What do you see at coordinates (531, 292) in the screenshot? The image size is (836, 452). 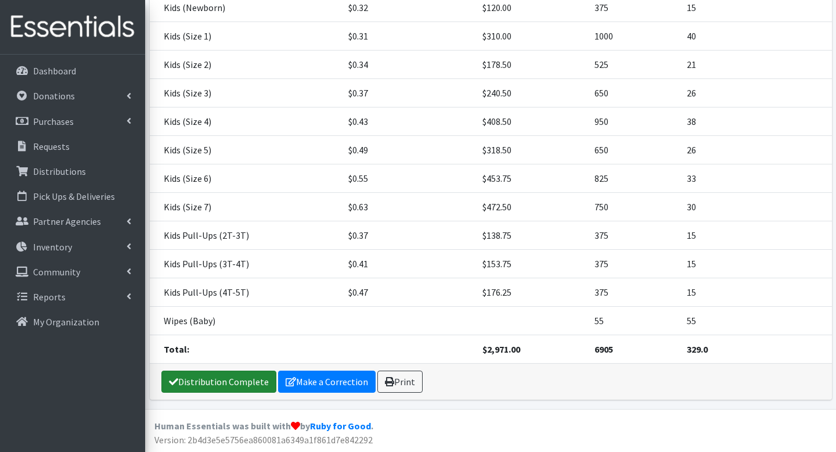 I see `td: $176.25` at bounding box center [531, 292].